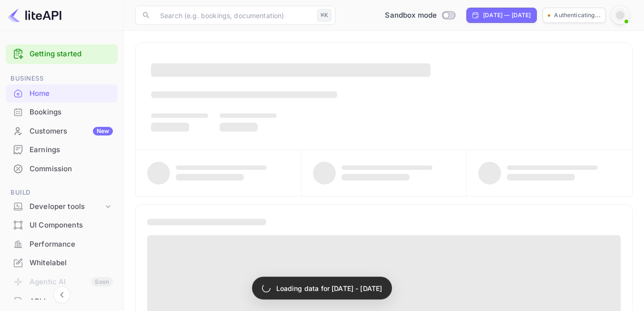 The width and height of the screenshot is (644, 311). I want to click on a: Performance, so click(62, 243).